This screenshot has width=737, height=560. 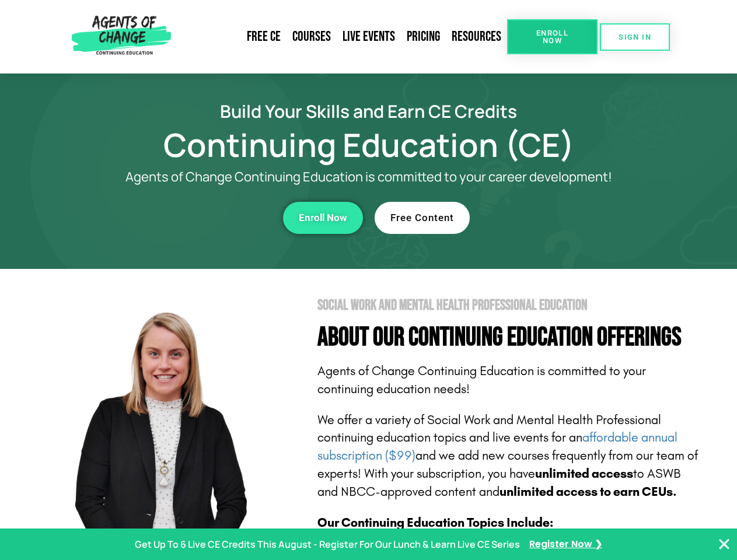 I want to click on h4: About Our Continuing Education Offerings, so click(x=510, y=337).